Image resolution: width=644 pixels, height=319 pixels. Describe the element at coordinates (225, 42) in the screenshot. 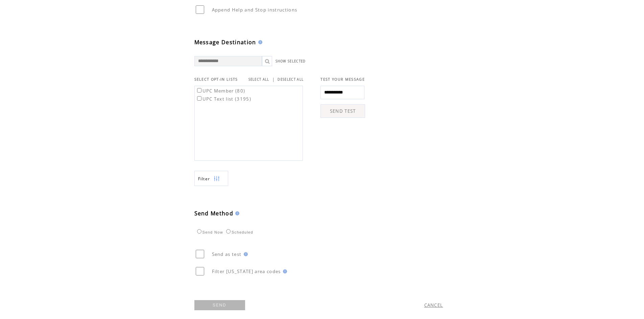

I see `span: Message Destination` at that location.